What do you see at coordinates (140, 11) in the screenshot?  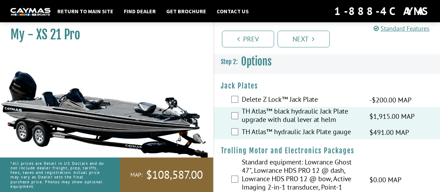 I see `a: Find Dealer` at bounding box center [140, 11].